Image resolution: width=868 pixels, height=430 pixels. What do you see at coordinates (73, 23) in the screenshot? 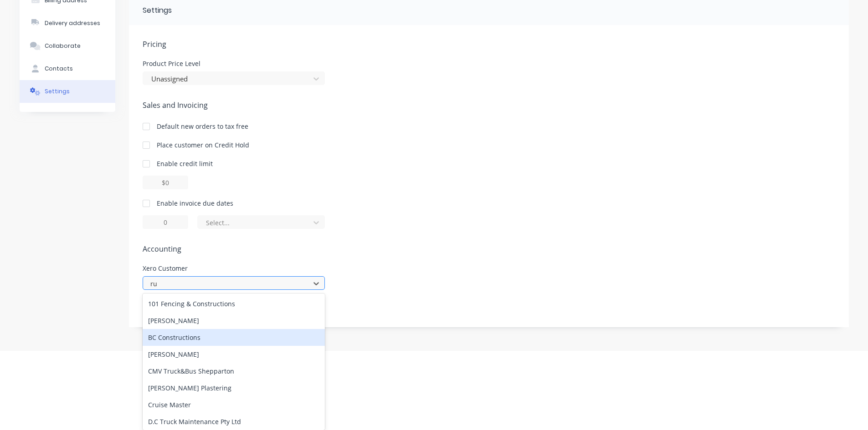
I see `div: Delivery addresses` at bounding box center [73, 23].